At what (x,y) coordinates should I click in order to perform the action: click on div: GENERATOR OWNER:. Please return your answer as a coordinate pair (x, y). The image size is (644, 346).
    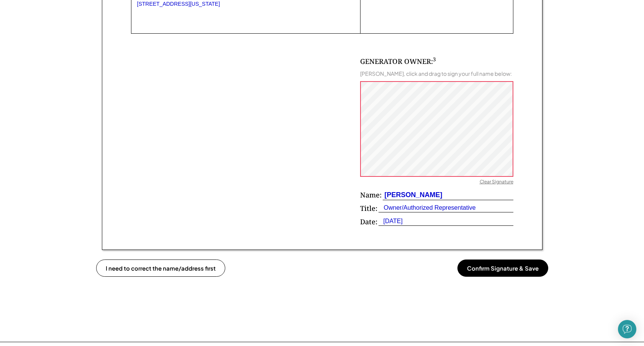
    Looking at the image, I should click on (398, 61).